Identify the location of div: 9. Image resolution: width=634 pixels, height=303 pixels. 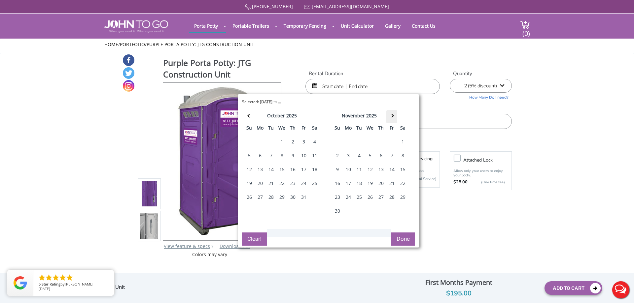
(337, 170).